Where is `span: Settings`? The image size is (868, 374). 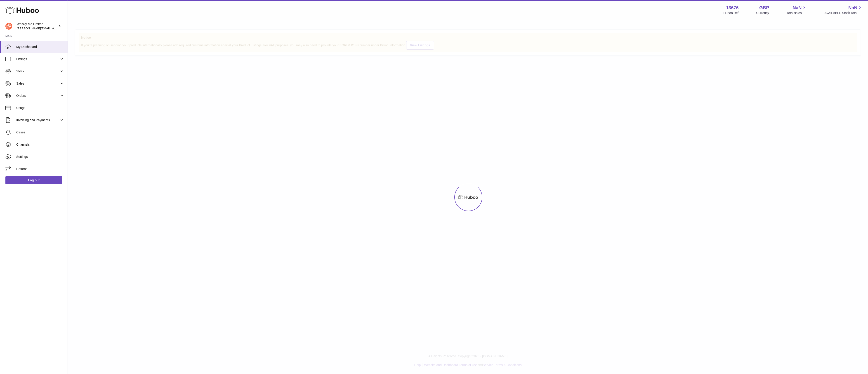
span: Settings is located at coordinates (40, 157).